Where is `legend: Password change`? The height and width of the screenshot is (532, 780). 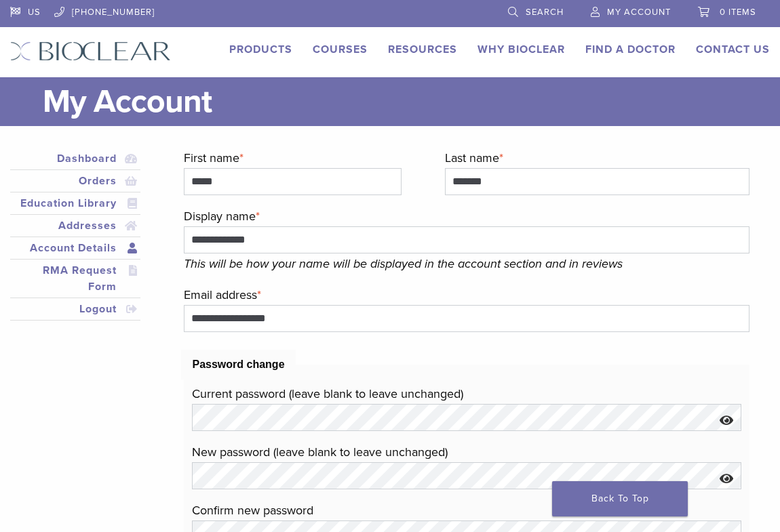 legend: Password change is located at coordinates (238, 365).